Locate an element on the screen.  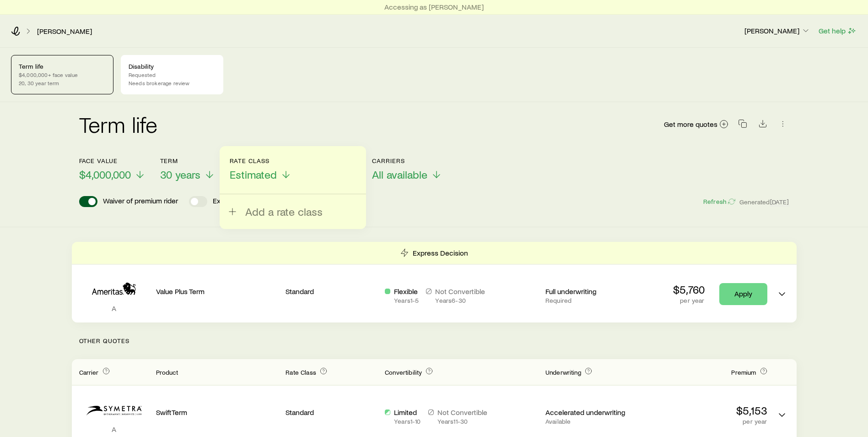
button: Face value$4,000,000 is located at coordinates (112, 169).